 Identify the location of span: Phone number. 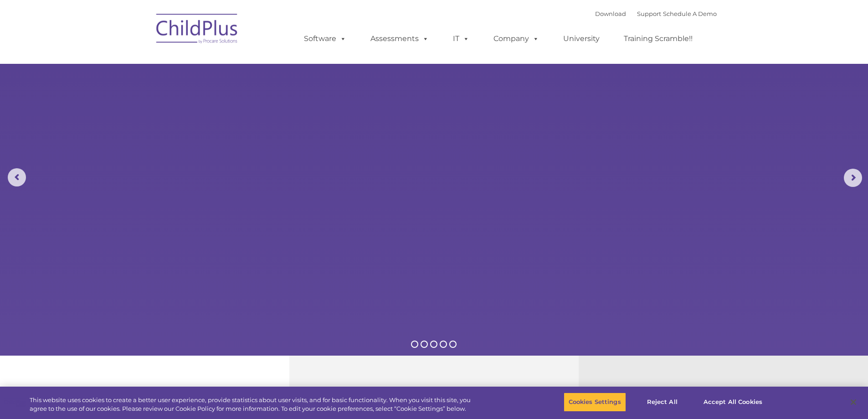
(146, 101).